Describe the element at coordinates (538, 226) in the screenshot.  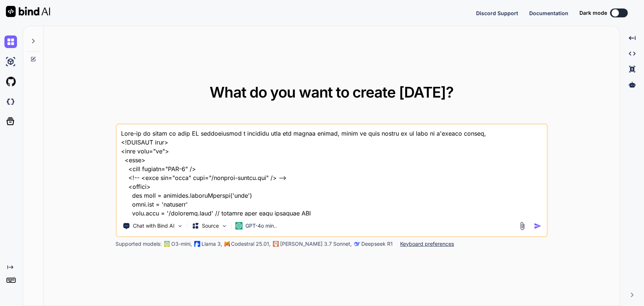
I see `img: icon` at that location.